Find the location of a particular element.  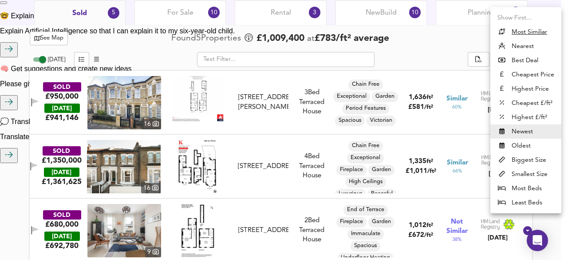

li: Cheapest £/ft² is located at coordinates (526, 103).